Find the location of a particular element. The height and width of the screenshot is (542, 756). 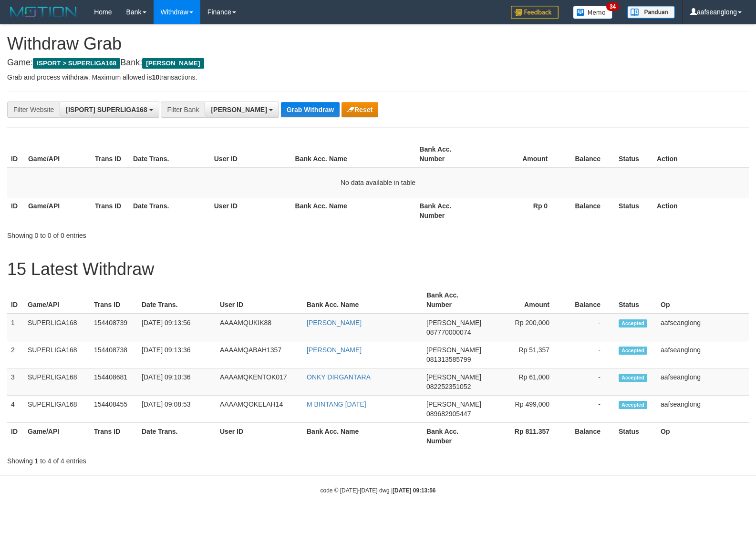

td: AAAAMQOKELAH14 is located at coordinates (259, 409).